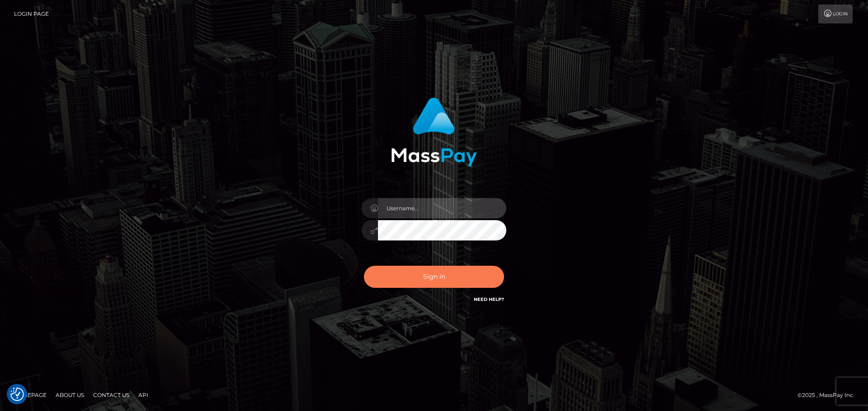 The height and width of the screenshot is (411, 868). What do you see at coordinates (434, 132) in the screenshot?
I see `img: MassPay Login` at bounding box center [434, 132].